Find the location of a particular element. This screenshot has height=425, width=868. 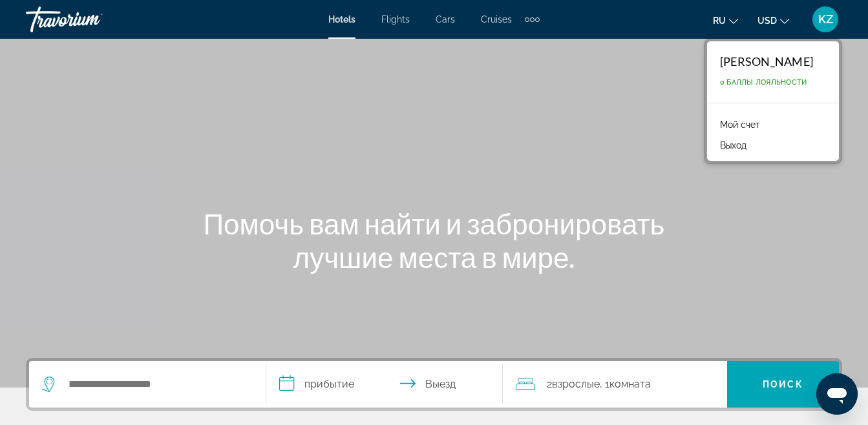

span: Взрослые is located at coordinates (576, 384).